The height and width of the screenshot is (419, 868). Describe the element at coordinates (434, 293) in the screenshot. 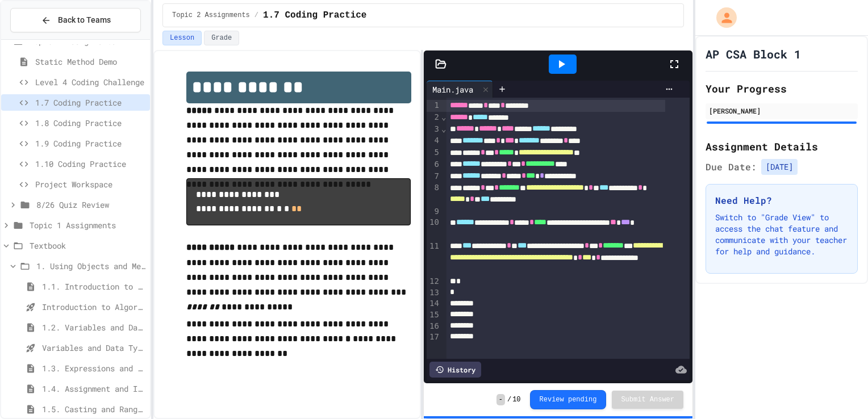

I see `div: 13` at that location.